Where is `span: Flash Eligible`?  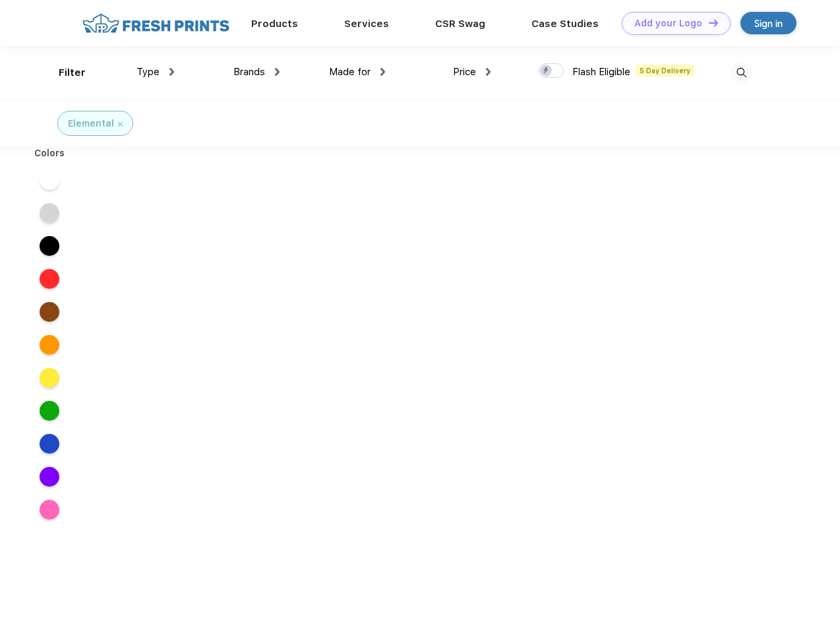 span: Flash Eligible is located at coordinates (601, 72).